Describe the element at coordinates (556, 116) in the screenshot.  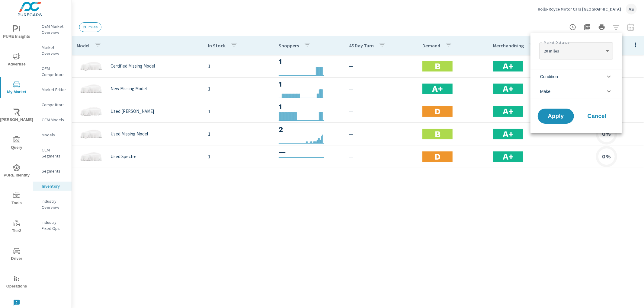
I see `span: Apply` at that location.